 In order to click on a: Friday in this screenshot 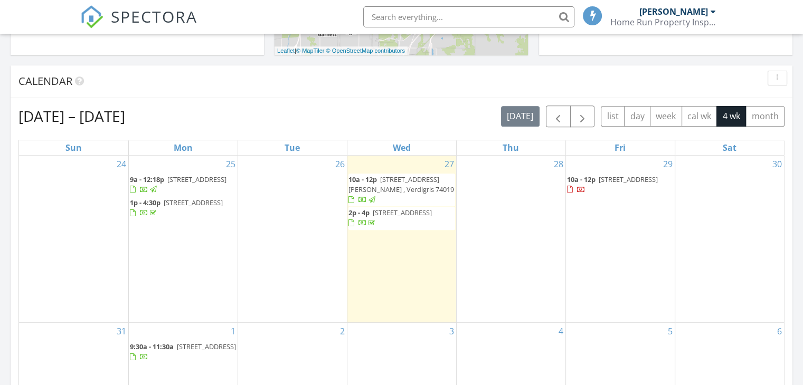, I will do `click(620, 148)`.